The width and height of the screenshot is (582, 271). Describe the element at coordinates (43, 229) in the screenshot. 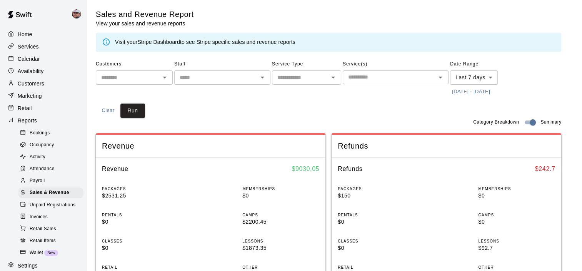

I see `span: Retail Sales` at that location.